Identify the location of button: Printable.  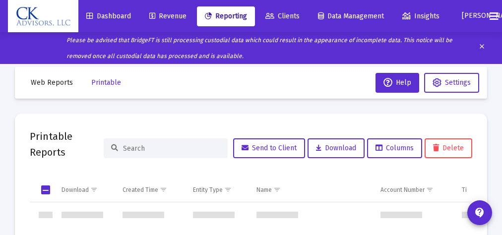
(106, 83).